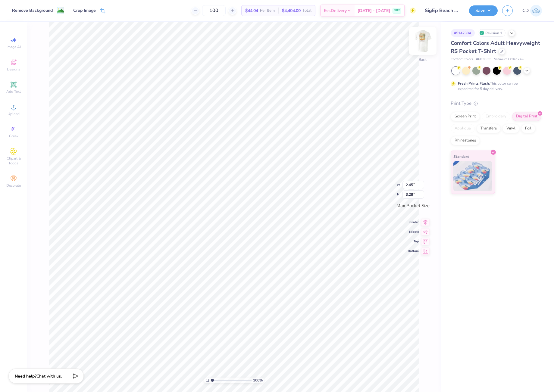  Describe the element at coordinates (528, 129) in the screenshot. I see `div: Foil` at that location.